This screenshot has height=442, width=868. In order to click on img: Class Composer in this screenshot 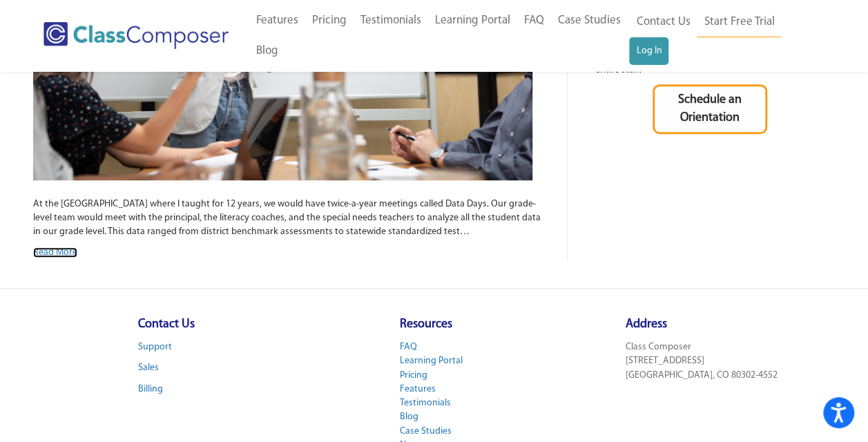, I will do `click(136, 35)`.